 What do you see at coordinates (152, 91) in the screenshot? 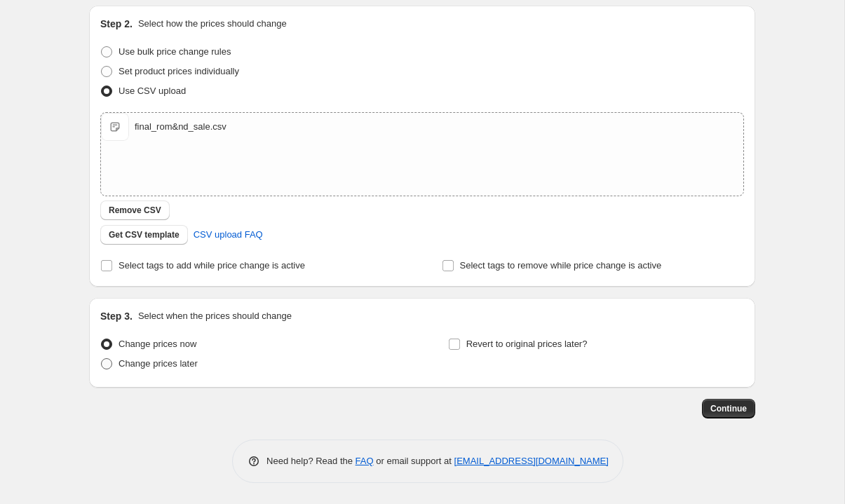
I see `span: Use CSV upload` at bounding box center [152, 91].